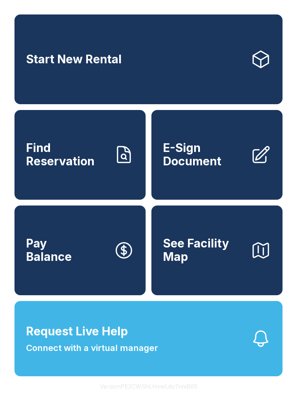 This screenshot has height=411, width=297. What do you see at coordinates (49, 250) in the screenshot?
I see `span: Pay Balance` at bounding box center [49, 250].